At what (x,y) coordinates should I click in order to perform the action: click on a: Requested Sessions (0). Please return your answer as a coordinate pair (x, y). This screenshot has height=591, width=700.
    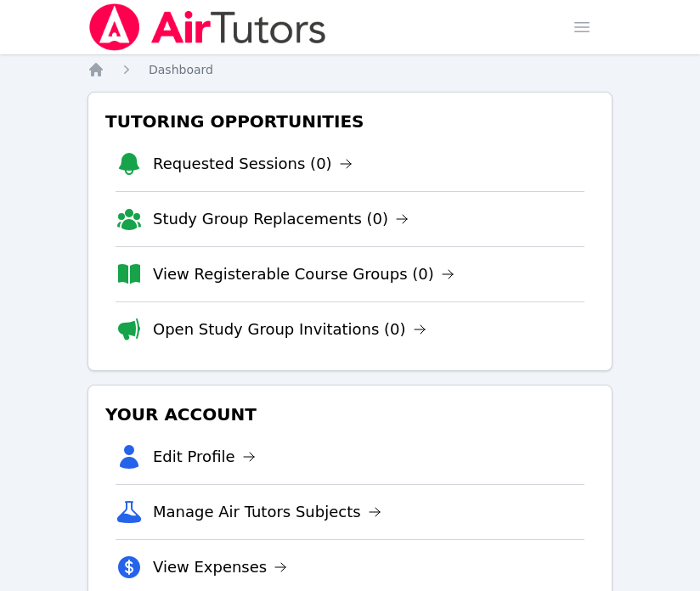
    Looking at the image, I should click on (252, 164).